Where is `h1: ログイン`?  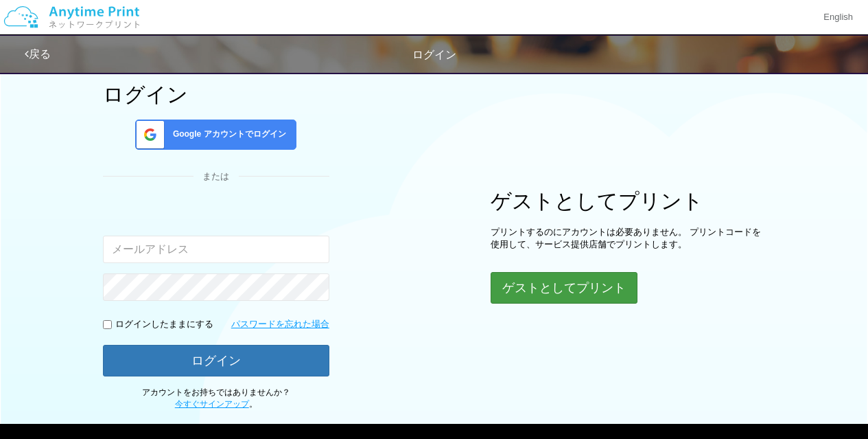 h1: ログイン is located at coordinates (216, 94).